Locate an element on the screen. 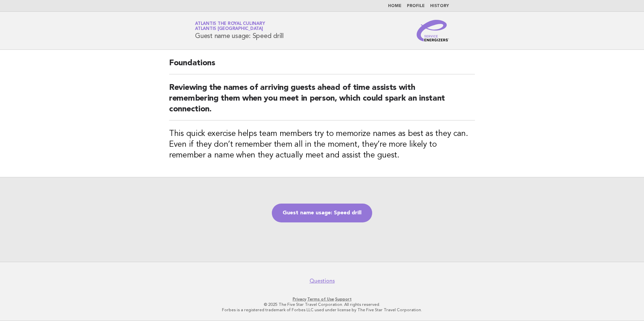 The image size is (644, 321). h2: Foundations is located at coordinates (322, 66).